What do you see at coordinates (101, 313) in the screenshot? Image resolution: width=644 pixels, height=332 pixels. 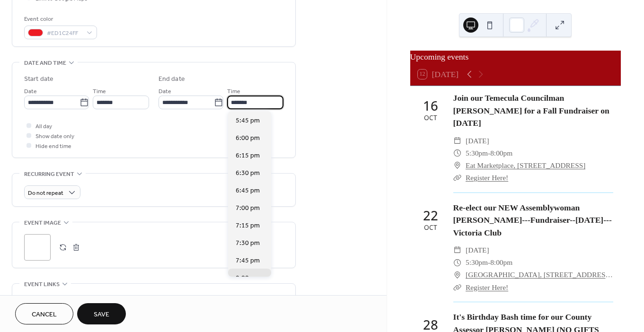 I see `button: Save` at bounding box center [101, 313].